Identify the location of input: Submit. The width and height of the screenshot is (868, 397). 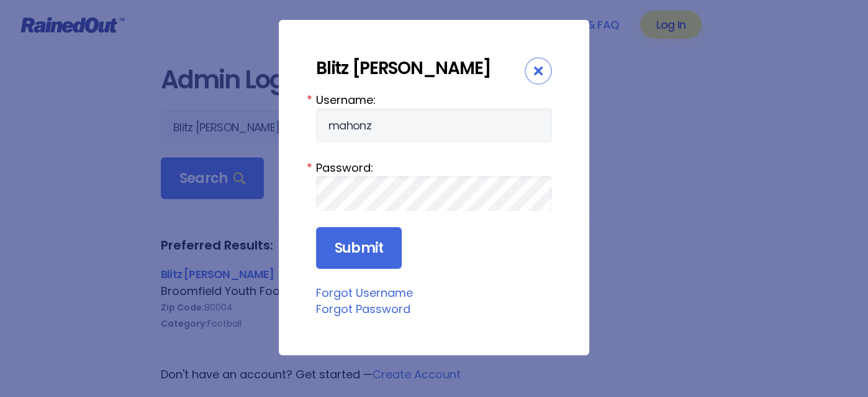
(359, 248).